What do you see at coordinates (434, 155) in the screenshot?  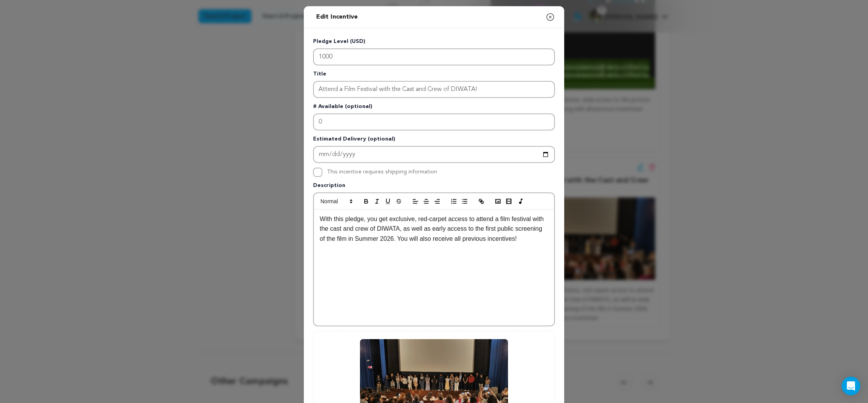 I see `input: Enter Estimated Delivery` at bounding box center [434, 155].